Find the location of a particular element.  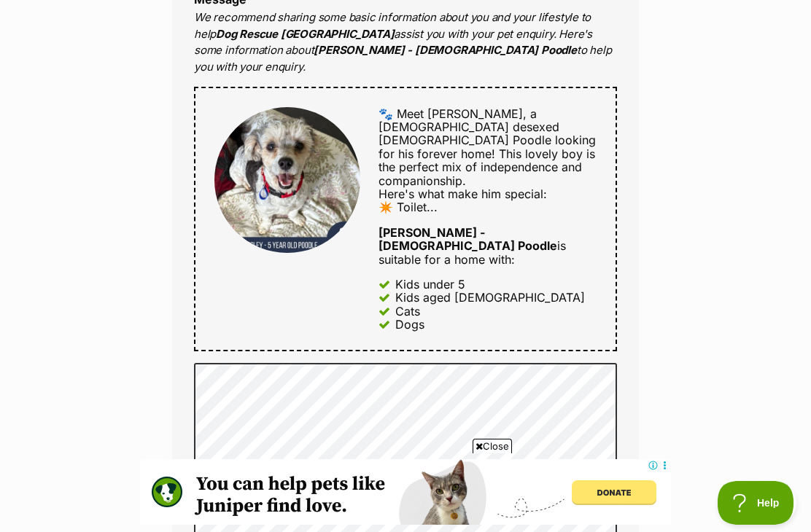

div: Dogs is located at coordinates (410, 324).